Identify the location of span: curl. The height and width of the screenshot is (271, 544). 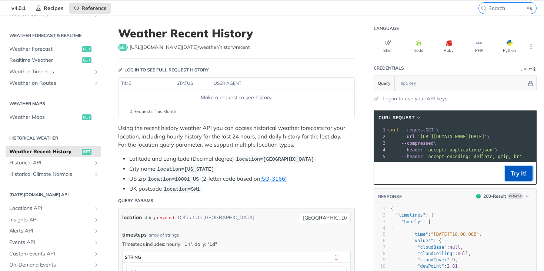
(393, 130).